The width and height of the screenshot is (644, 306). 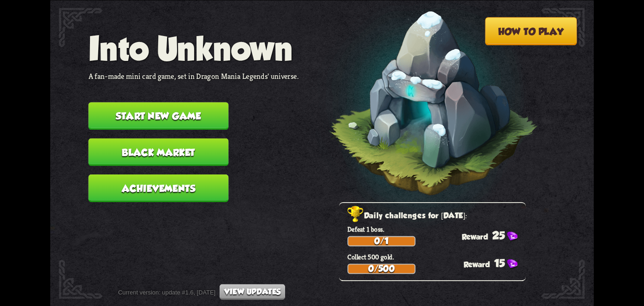 What do you see at coordinates (356, 214) in the screenshot?
I see `img: Golden_Trophy_Icon.png` at bounding box center [356, 214].